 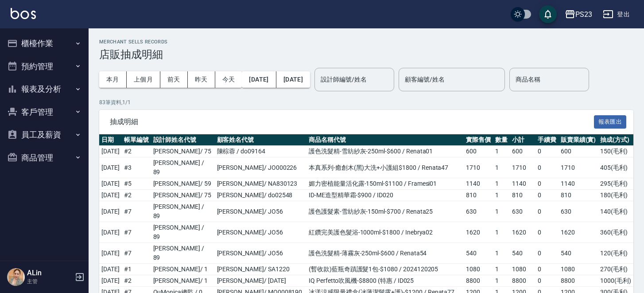 What do you see at coordinates (136, 269) in the screenshot?
I see `td: # 1` at bounding box center [136, 269].